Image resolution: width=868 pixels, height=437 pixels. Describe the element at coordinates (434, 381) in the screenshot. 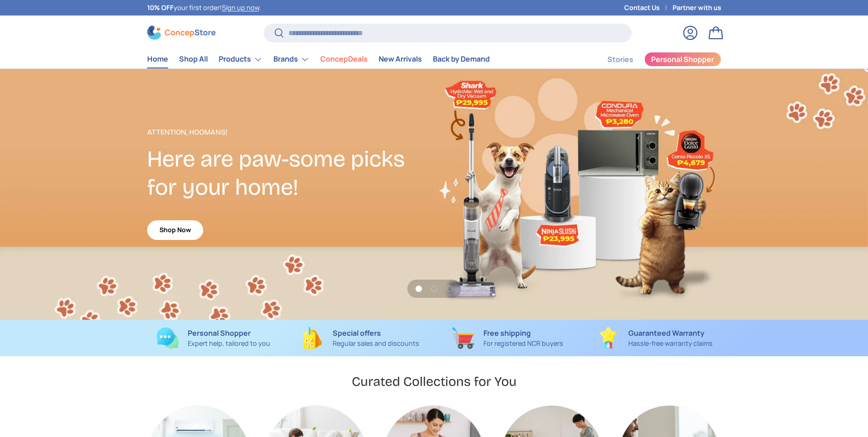

I see `h2: Curated Collections for You` at that location.